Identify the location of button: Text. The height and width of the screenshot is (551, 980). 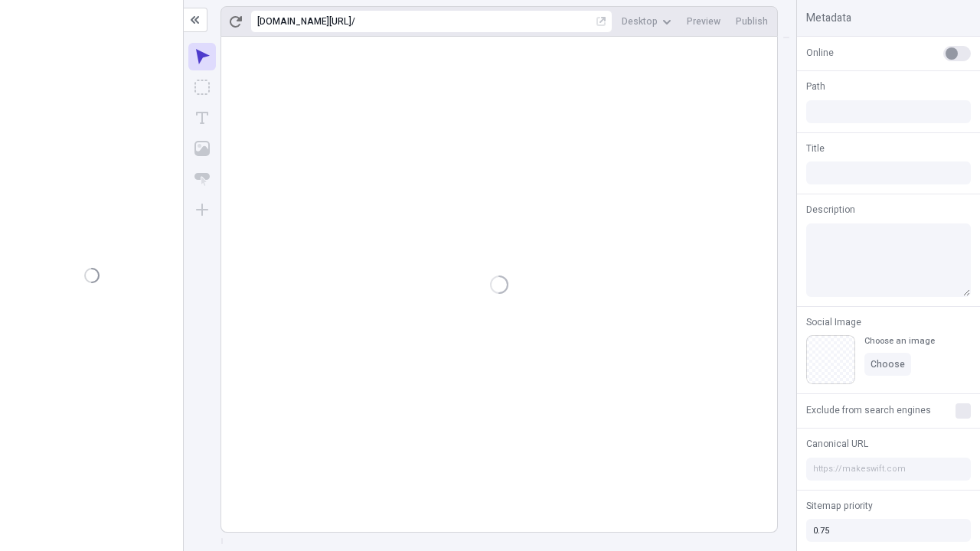
(202, 118).